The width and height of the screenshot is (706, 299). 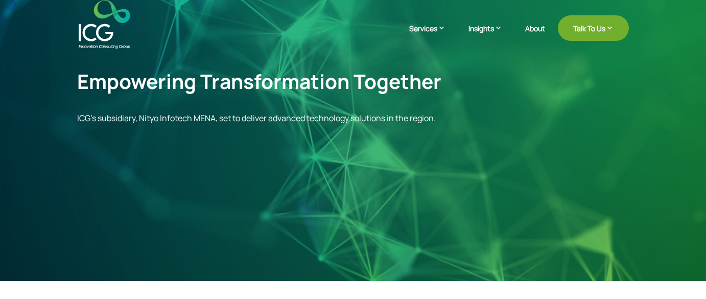 I want to click on a: Talk To Us, so click(x=593, y=28).